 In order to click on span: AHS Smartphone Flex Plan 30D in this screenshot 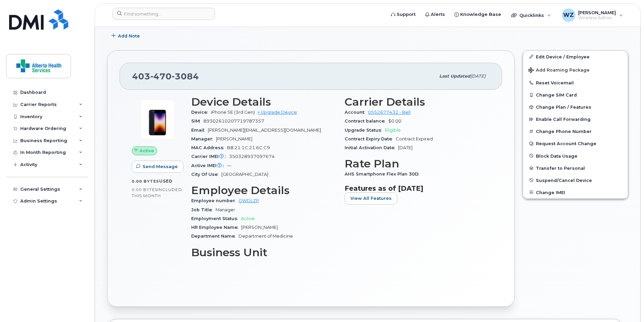, I will do `click(383, 174)`.